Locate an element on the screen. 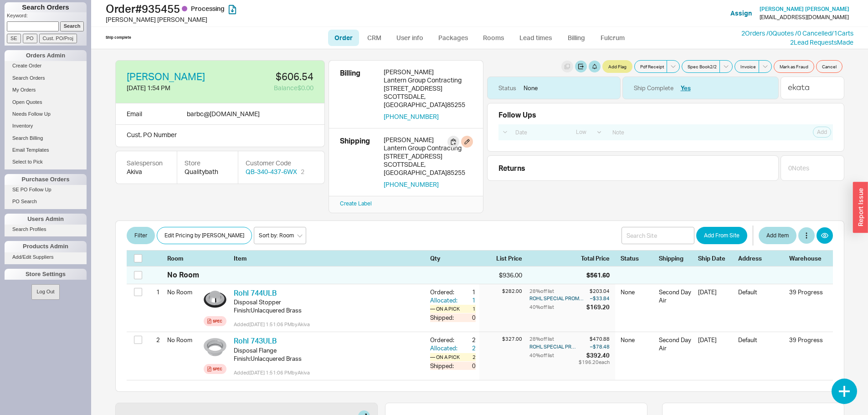 The image size is (868, 415). input: SE is located at coordinates (13, 38).